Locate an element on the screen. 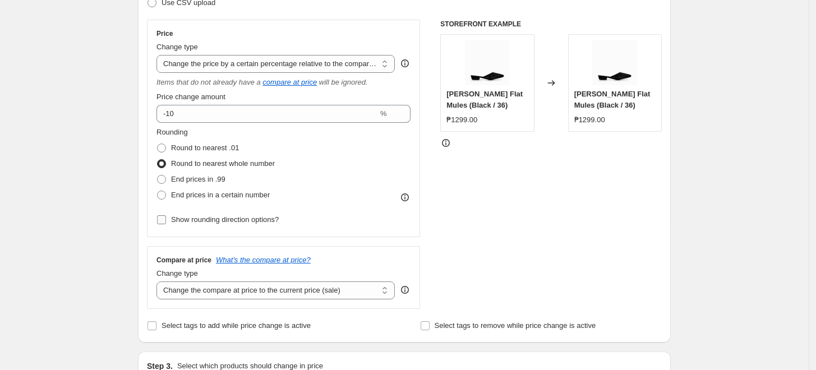 The height and width of the screenshot is (370, 816). i: What's the compare at price? is located at coordinates (263, 260).